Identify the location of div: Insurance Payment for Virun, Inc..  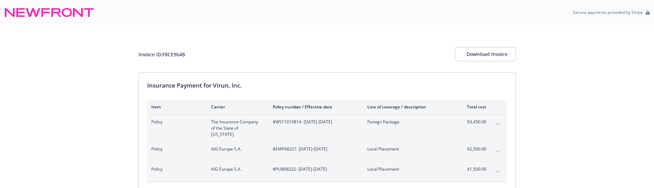
(327, 86).